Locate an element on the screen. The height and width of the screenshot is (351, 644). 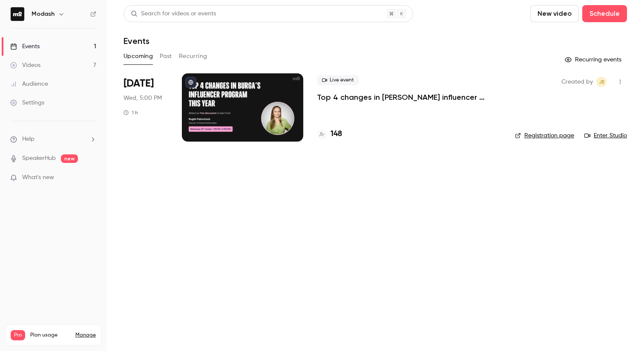
div: 1 h is located at coordinates (131, 113).